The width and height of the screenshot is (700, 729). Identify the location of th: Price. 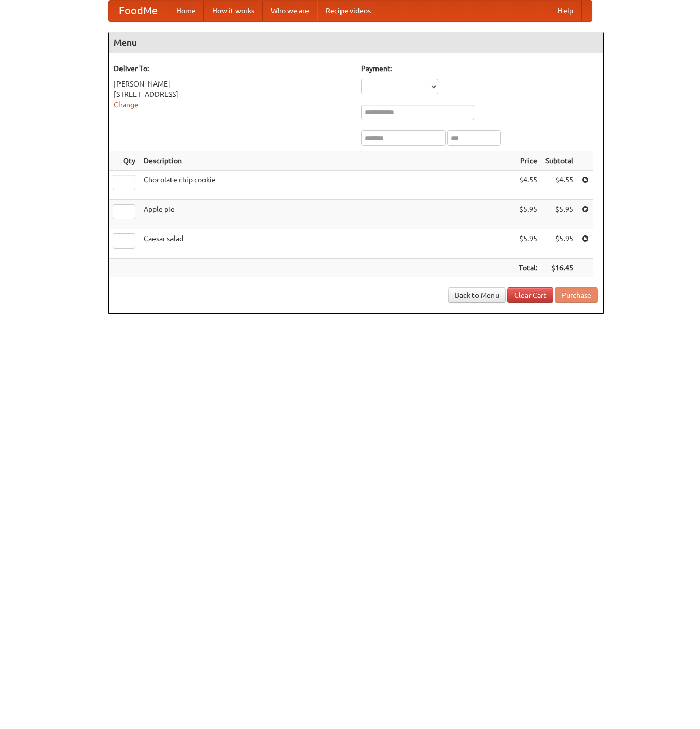
(528, 161).